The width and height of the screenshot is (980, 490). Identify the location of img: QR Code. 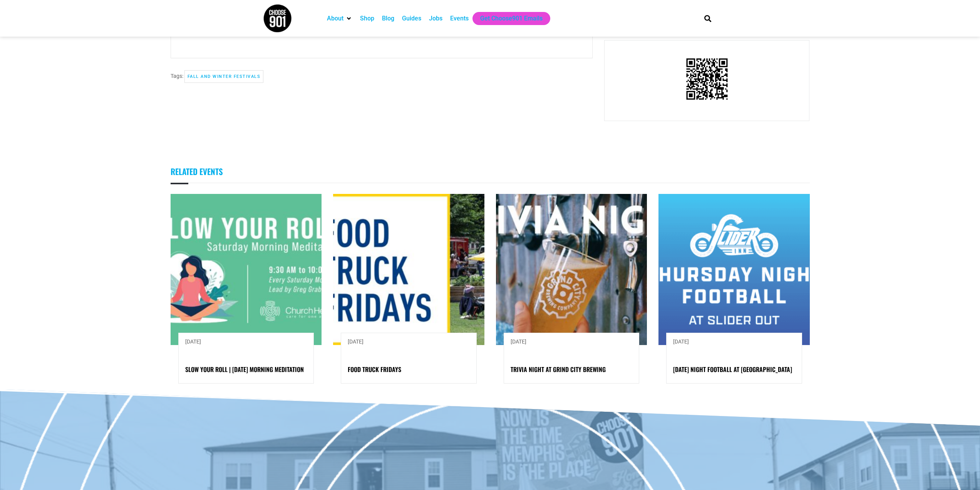
(707, 79).